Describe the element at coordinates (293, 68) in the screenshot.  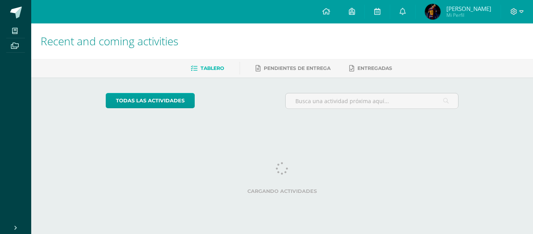
I see `a: Pendientes de entrega` at that location.